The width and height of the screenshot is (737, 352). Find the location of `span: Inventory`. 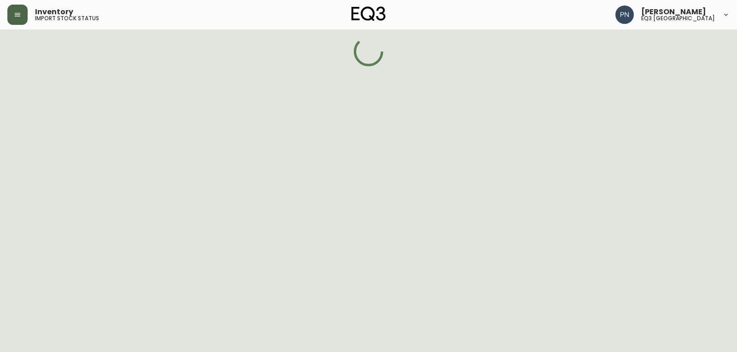

span: Inventory is located at coordinates (54, 12).